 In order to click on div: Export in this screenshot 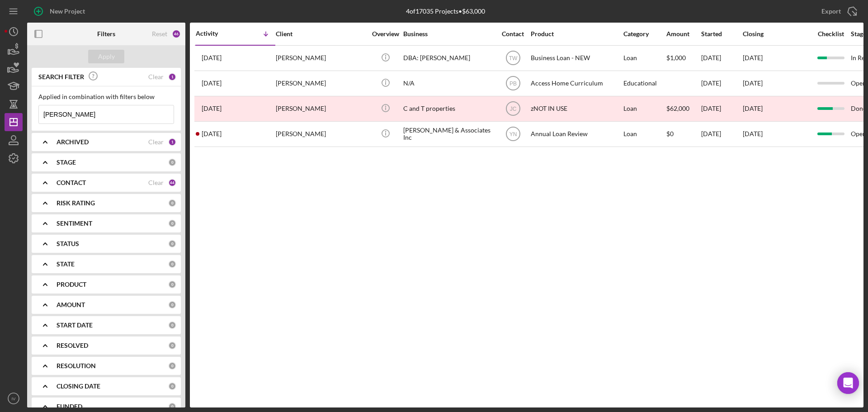, I will do `click(831, 11)`.